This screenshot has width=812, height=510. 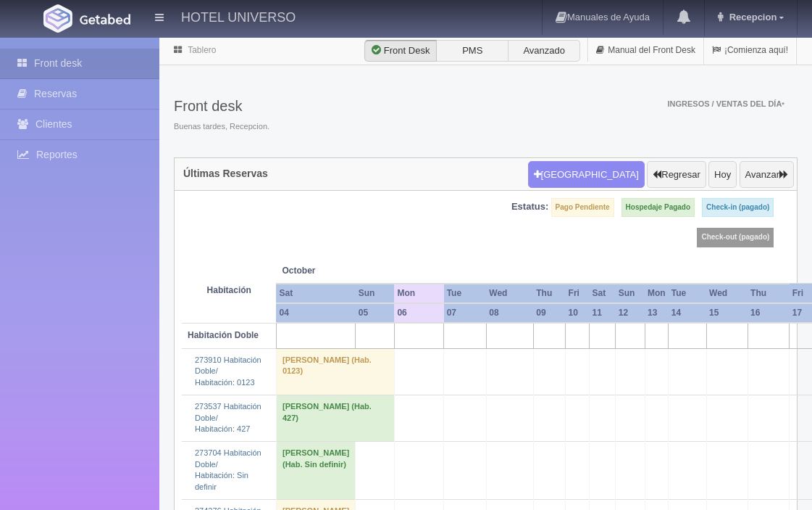 What do you see at coordinates (202, 50) in the screenshot?
I see `a: Tablero` at bounding box center [202, 50].